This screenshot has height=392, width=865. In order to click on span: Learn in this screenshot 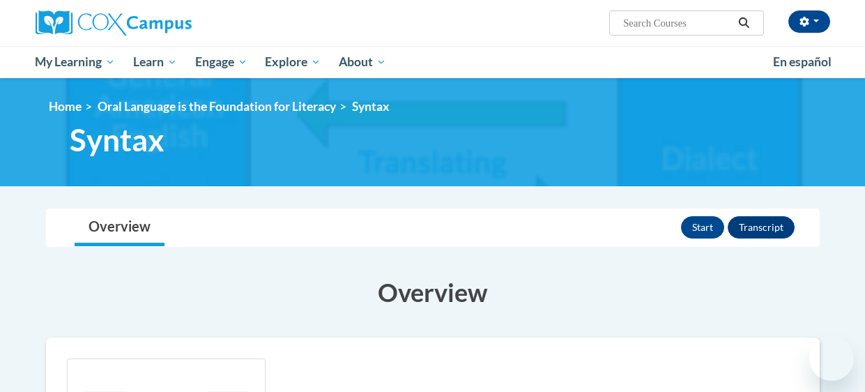, I will do `click(155, 62)`.